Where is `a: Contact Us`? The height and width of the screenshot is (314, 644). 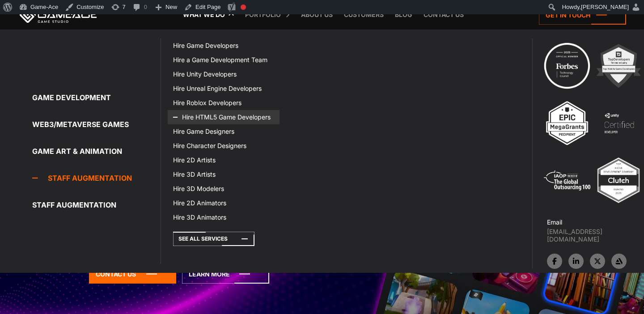 a: Contact Us is located at coordinates (132, 274).